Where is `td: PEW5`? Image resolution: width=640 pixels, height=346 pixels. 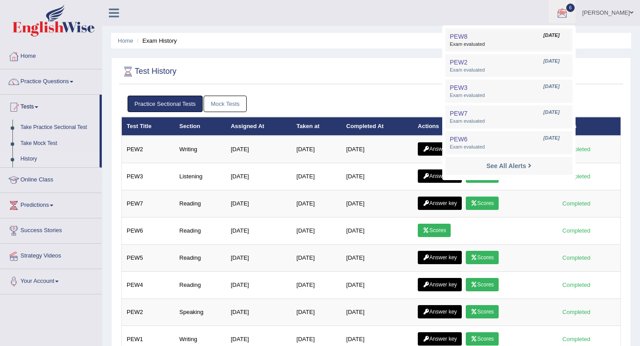
td: PEW5 is located at coordinates (148, 258).